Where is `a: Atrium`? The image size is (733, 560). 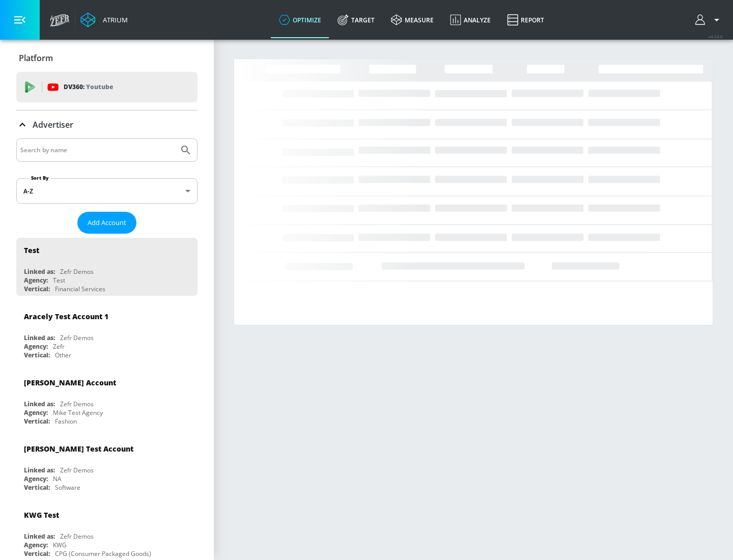
a: Atrium is located at coordinates (104, 20).